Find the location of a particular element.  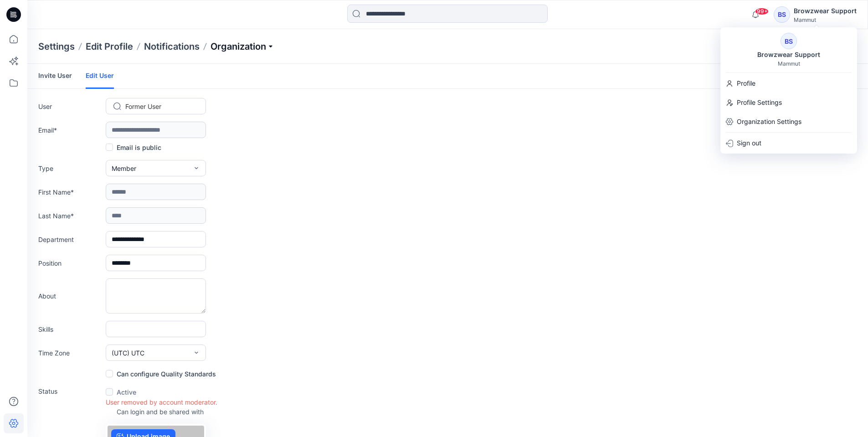

div: Can configure Quality Standards is located at coordinates (161, 374).